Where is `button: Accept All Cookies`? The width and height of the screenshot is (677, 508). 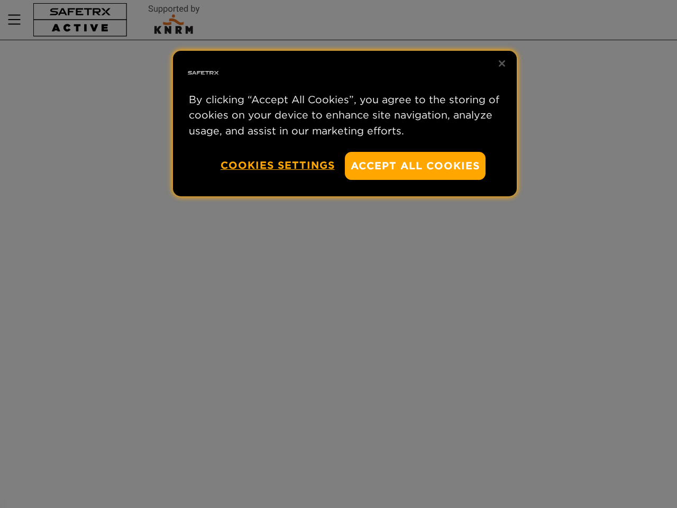 button: Accept All Cookies is located at coordinates (415, 166).